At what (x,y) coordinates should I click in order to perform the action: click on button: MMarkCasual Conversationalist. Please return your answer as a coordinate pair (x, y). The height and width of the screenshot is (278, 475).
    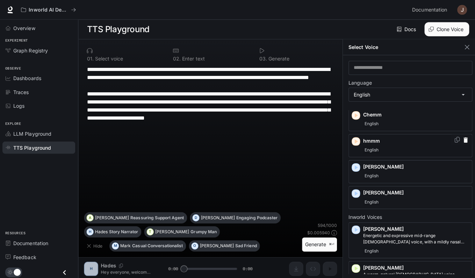
    Looking at the image, I should click on (147, 245).